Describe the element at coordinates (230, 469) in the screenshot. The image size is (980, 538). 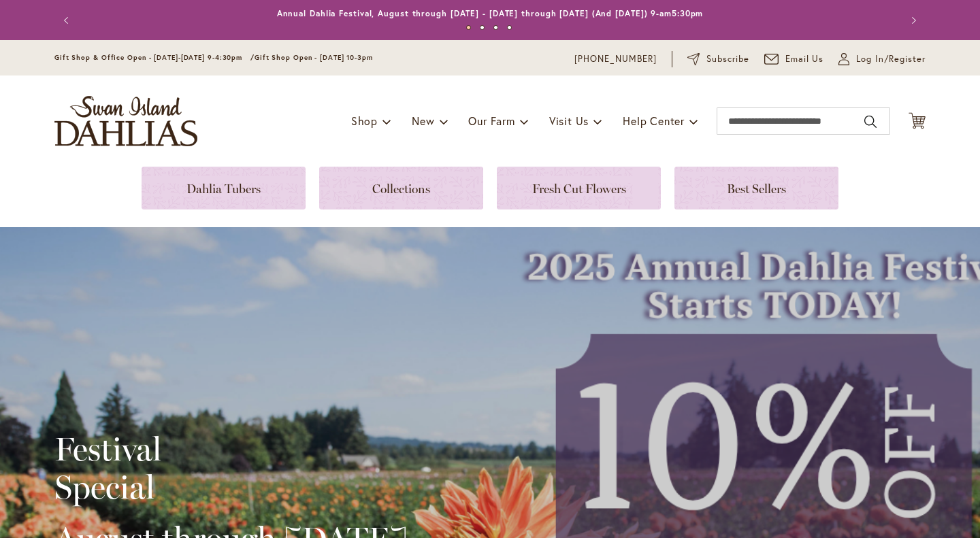
I see `h2: Festival Special` at that location.